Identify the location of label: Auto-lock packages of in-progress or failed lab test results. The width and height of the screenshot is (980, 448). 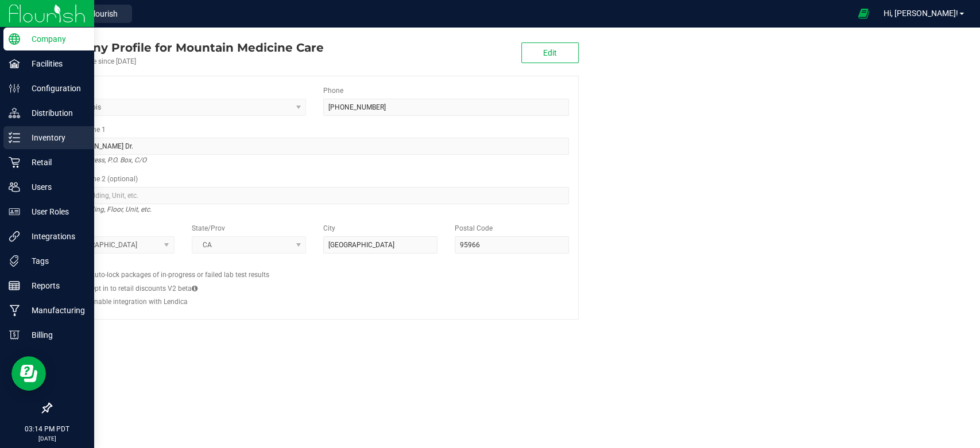
(180, 275).